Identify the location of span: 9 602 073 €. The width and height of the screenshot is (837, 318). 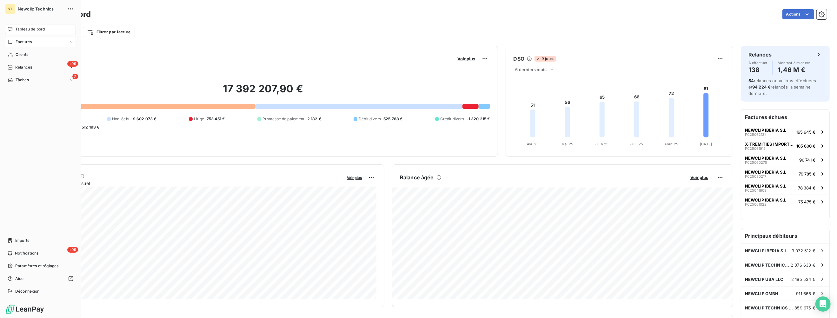
(145, 119).